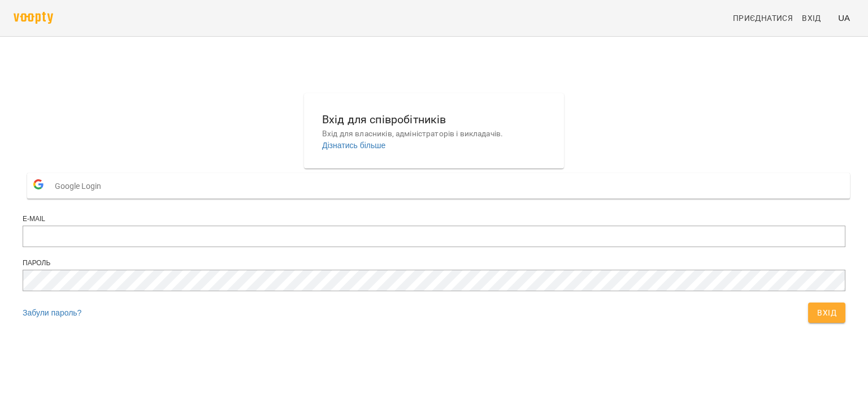  What do you see at coordinates (434, 131) in the screenshot?
I see `button: Вхід для співробітниківВхід для власників, адміністраторів і викладачів.Дізнатись більше` at bounding box center [434, 131].